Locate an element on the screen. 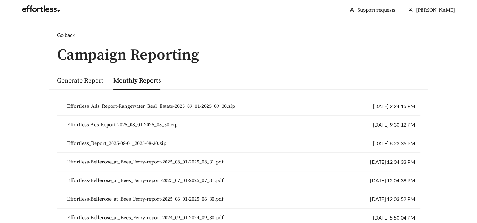 This screenshot has width=477, height=223. button: Effortless-Bellerose_at_Bees_Ferry-report-2025_06_01-2025_06_30.pdf is located at coordinates (145, 199).